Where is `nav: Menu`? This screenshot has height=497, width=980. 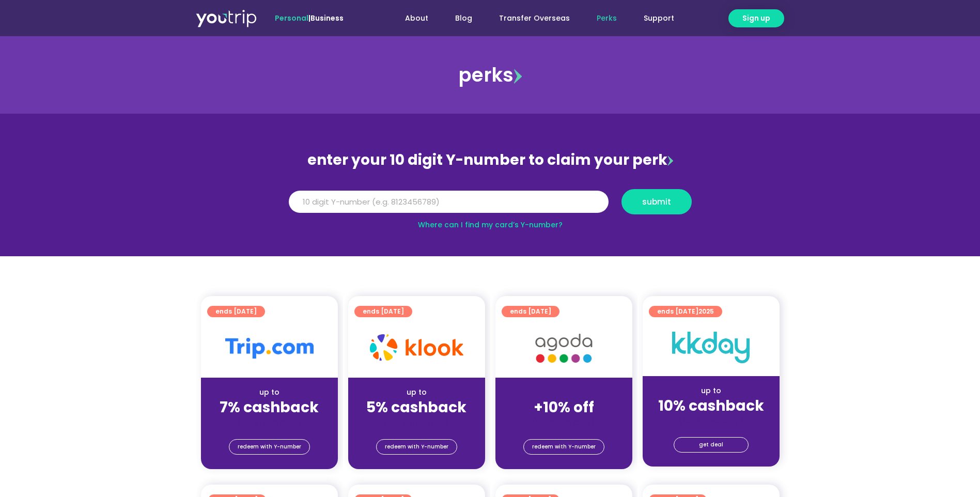 nav: Menu is located at coordinates (529, 18).